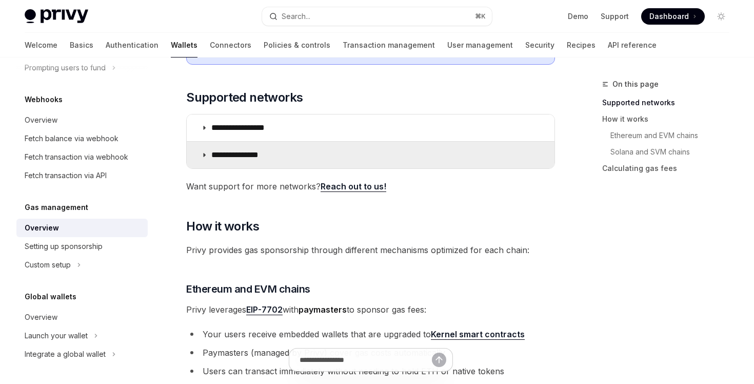  What do you see at coordinates (636, 84) in the screenshot?
I see `span: On this page` at bounding box center [636, 84].